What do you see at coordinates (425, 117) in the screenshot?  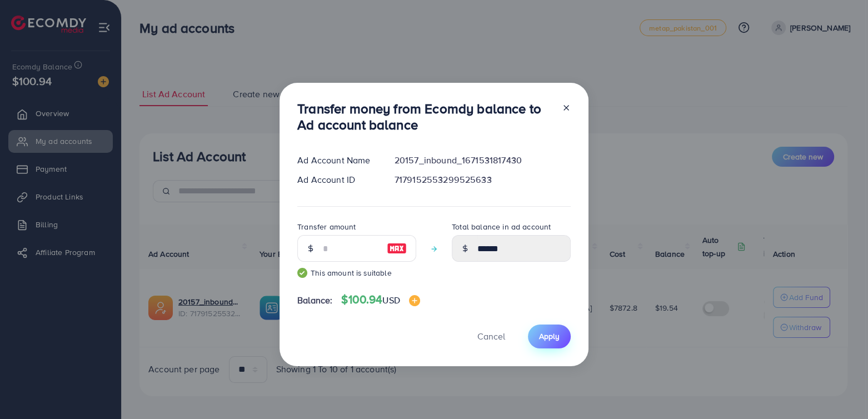 I see `h3: Transfer money from Ecomdy balance to Ad account balance` at bounding box center [425, 117].